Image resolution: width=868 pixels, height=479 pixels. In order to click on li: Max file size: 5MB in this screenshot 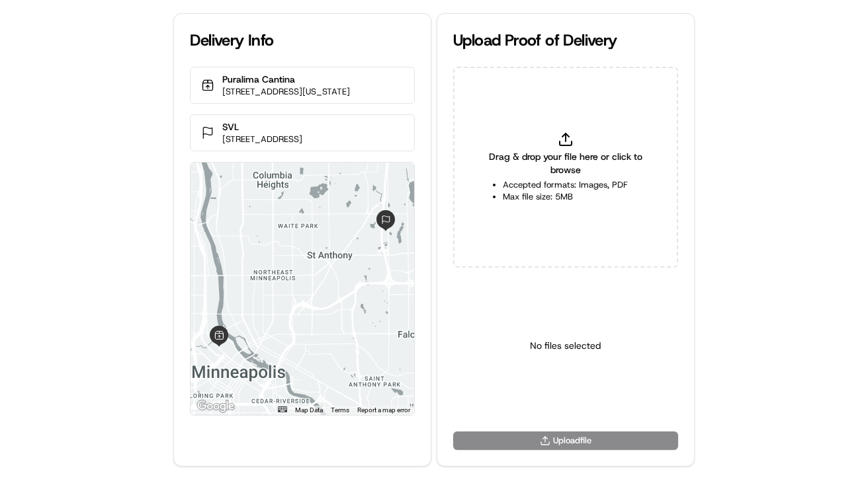, I will do `click(565, 197)`.